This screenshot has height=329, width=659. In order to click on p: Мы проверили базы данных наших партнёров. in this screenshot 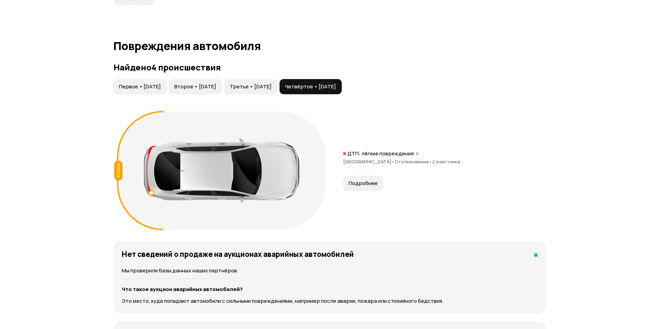, I will do `click(329, 271)`.